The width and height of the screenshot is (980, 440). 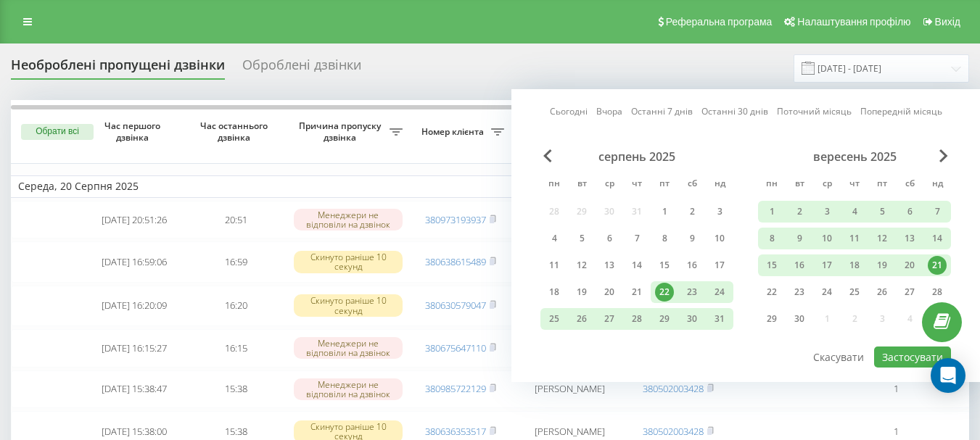 What do you see at coordinates (827, 265) in the screenshot?
I see `div: ср 17 вер 2025 р.` at bounding box center [827, 265].